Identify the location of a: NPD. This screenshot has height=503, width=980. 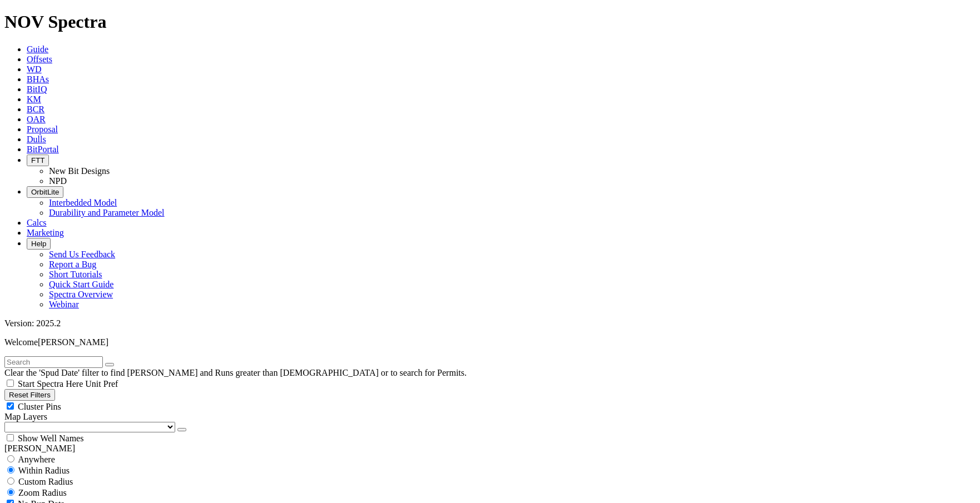
(58, 181).